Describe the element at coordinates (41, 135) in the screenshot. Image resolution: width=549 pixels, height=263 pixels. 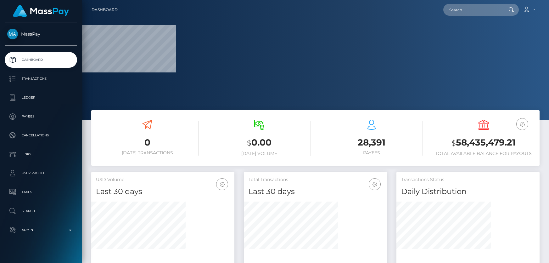
I see `a: Cancellations` at that location.